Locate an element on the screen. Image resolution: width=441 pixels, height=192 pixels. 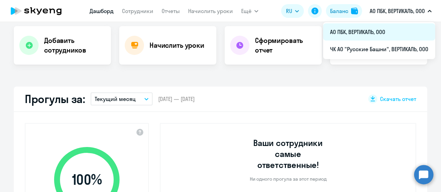
h3: Ваши сотрудники самые ответственные! is located at coordinates (288, 154).